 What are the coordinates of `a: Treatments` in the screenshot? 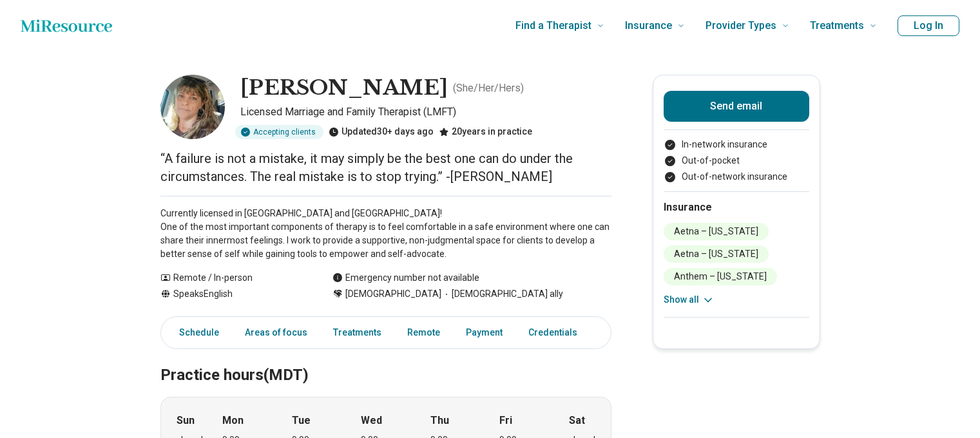 It's located at (357, 332).